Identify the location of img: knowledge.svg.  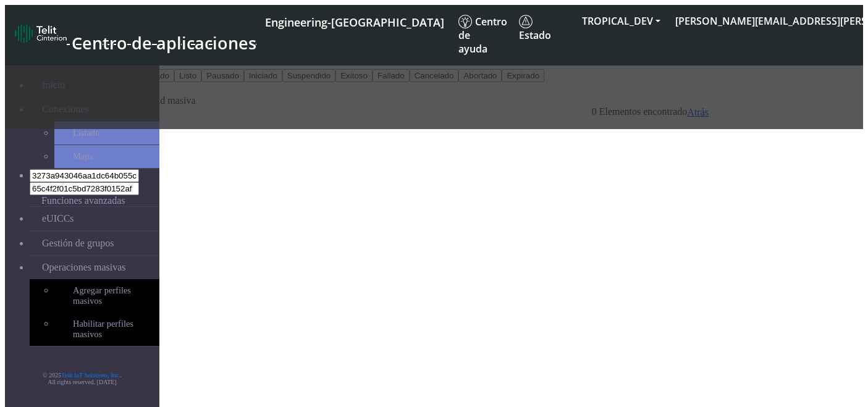
(465, 21).